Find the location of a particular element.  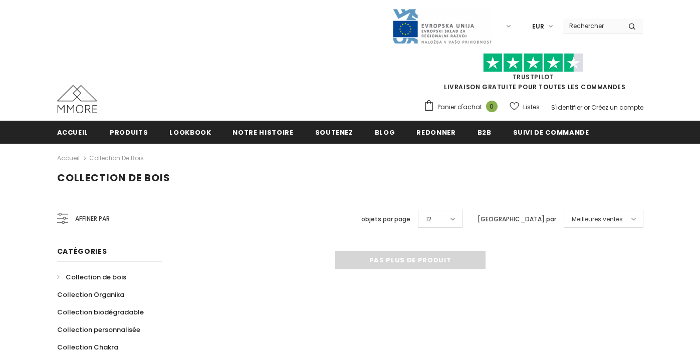

label: objets par page is located at coordinates (386, 219).